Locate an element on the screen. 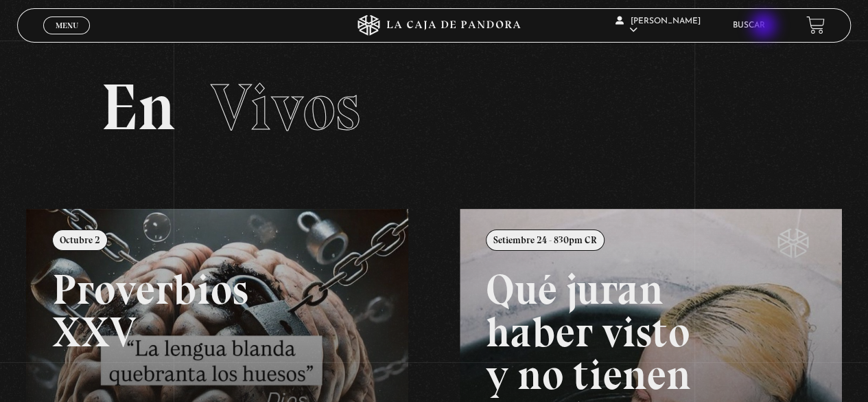 The width and height of the screenshot is (868, 402). span: Menu is located at coordinates (67, 25).